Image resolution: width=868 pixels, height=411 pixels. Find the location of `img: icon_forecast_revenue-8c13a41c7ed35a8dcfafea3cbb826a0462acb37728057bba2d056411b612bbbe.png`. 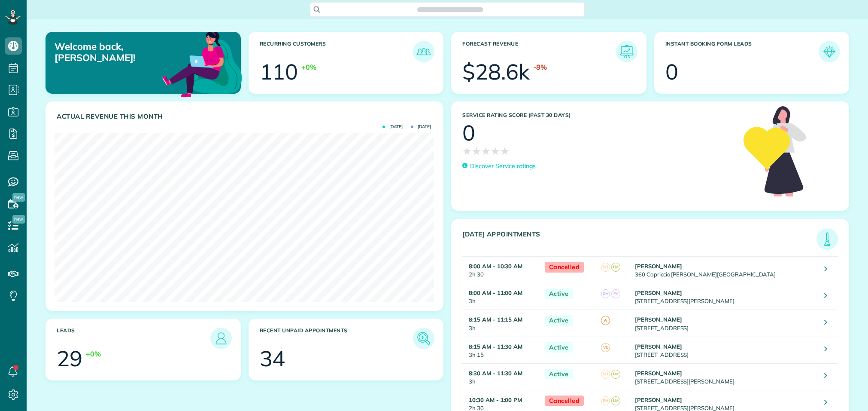

img: icon_forecast_revenue-8c13a41c7ed35a8dcfafea3cbb826a0462acb37728057bba2d056411b612bbbe.png is located at coordinates (627, 52).